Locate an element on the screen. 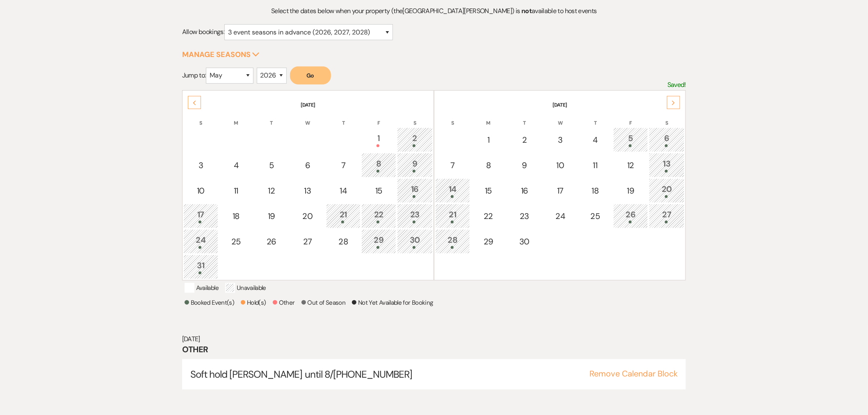 The height and width of the screenshot is (415, 868). div: 31 is located at coordinates (200, 266).